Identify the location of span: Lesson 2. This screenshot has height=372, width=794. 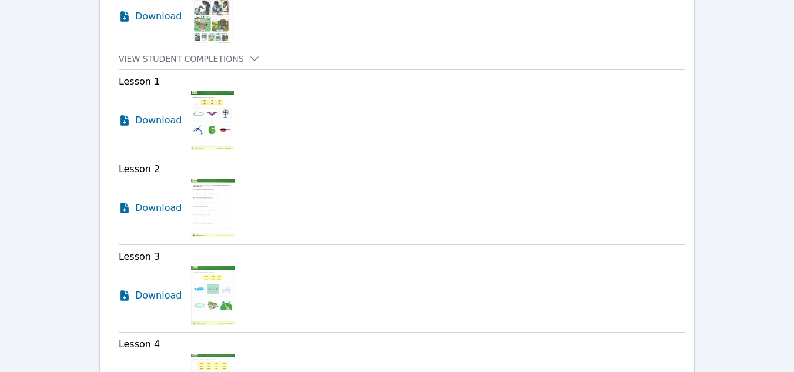
(139, 169).